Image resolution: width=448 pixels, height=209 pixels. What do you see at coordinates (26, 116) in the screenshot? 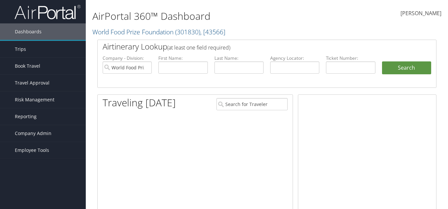
I see `span: Reporting` at bounding box center [26, 116].